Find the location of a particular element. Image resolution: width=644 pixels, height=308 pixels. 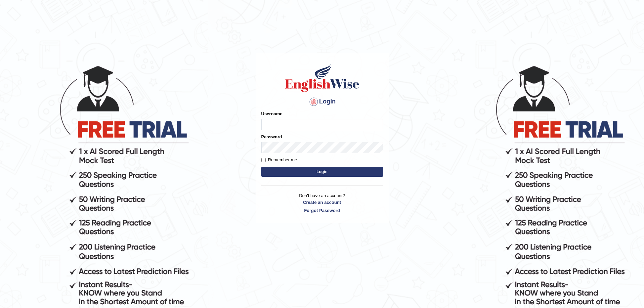

a: Create an account is located at coordinates (322, 202).